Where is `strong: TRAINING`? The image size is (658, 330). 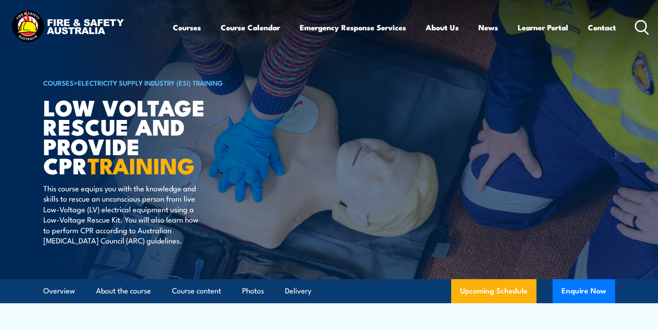 strong: TRAINING is located at coordinates (141, 165).